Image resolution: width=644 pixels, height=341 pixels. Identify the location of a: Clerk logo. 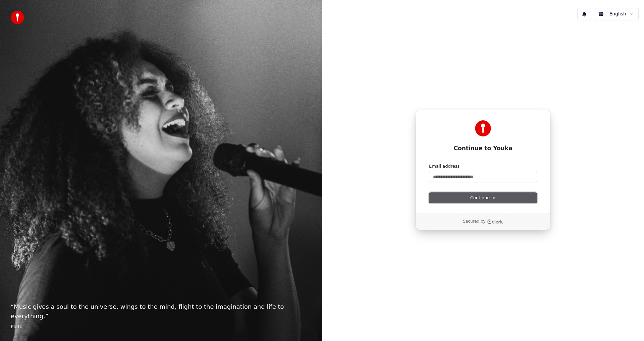
(495, 221).